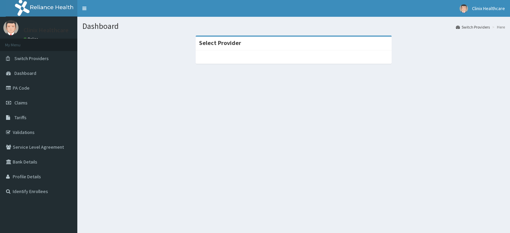  Describe the element at coordinates (293, 26) in the screenshot. I see `h1: Dashboard` at that location.